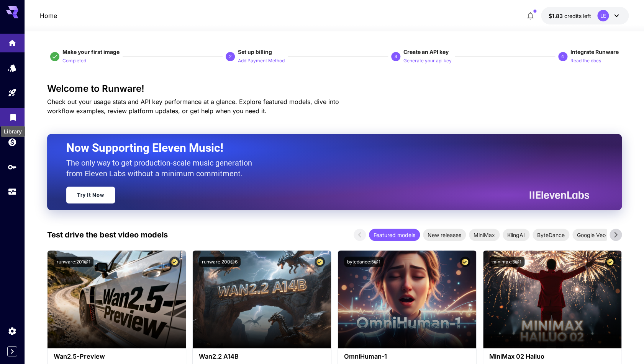 The width and height of the screenshot is (644, 364). I want to click on button: Read the docs, so click(586, 60).